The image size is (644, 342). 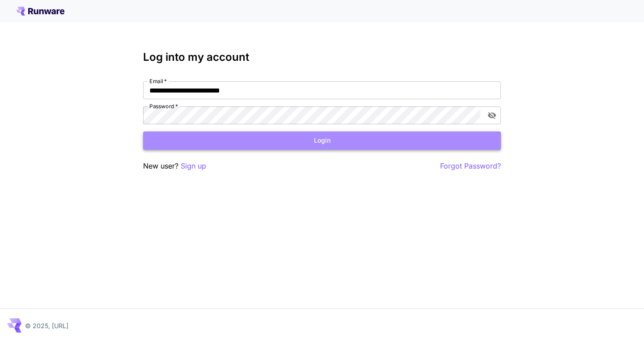 What do you see at coordinates (322, 57) in the screenshot?
I see `h3: Log into my account` at bounding box center [322, 57].